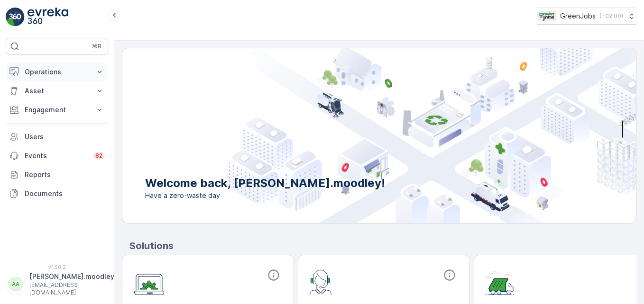  What do you see at coordinates (57, 91) in the screenshot?
I see `button: Asset` at bounding box center [57, 91].